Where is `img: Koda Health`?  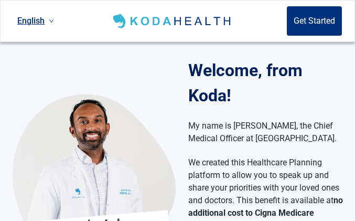 img: Koda Health is located at coordinates (172, 21).